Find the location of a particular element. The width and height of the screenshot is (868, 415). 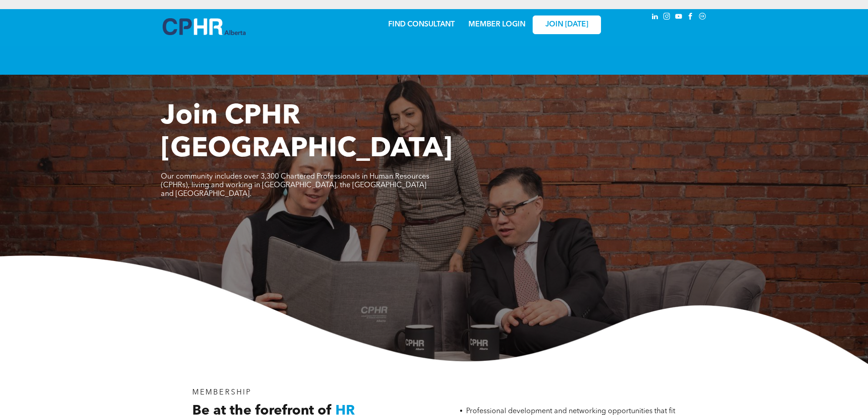

a: MEMBER LOGIN is located at coordinates (496, 24).